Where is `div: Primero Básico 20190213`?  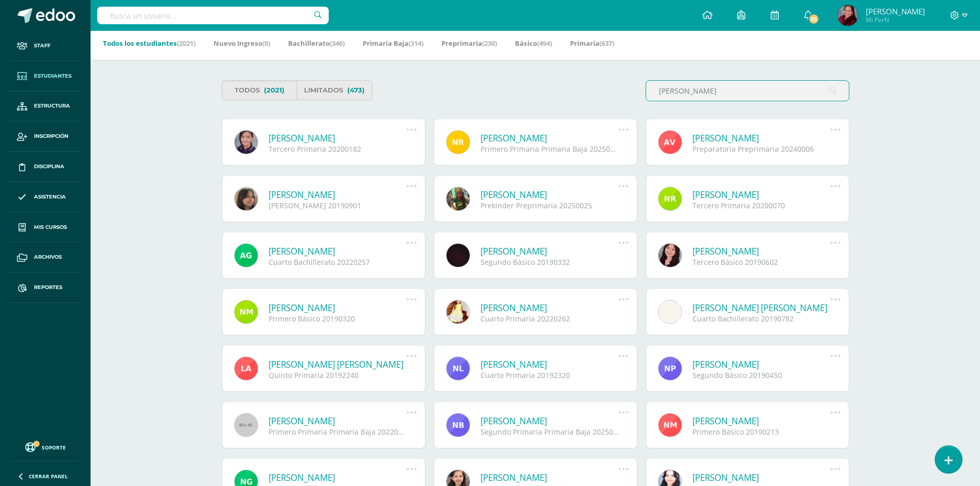
div: Primero Básico 20190213 is located at coordinates (761, 431).